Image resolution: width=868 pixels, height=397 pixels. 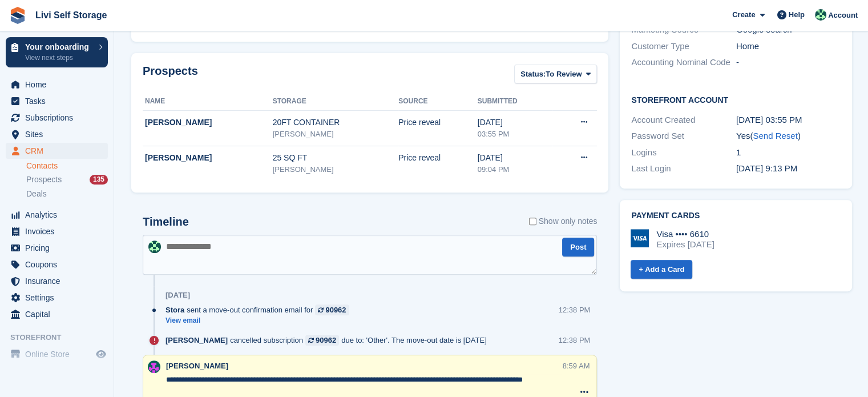 I want to click on span: Home, so click(x=60, y=84).